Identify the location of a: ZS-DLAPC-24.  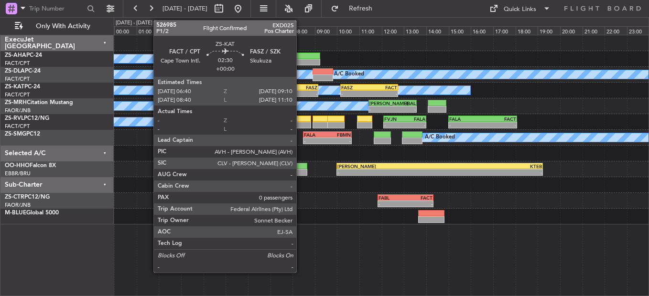
(22, 71).